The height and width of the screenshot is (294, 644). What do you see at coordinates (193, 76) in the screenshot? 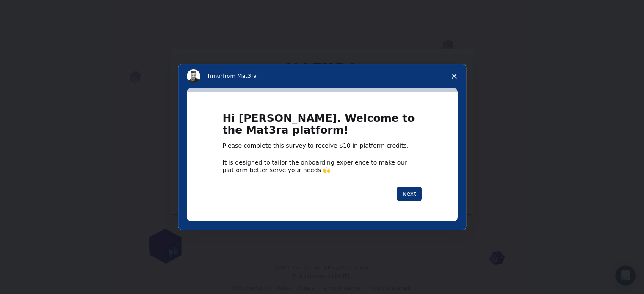
I see `img: Profile image for Timur` at bounding box center [193, 76].